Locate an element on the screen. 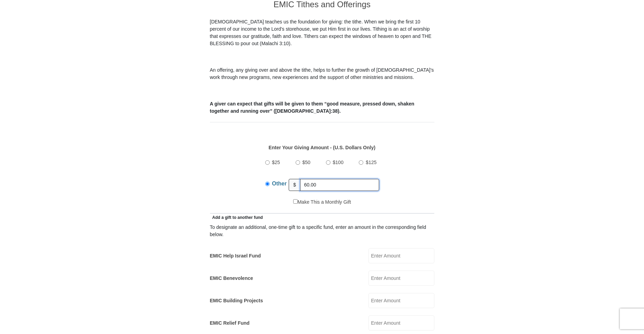 Image resolution: width=644 pixels, height=334 pixels. input: Make This a Monthly Gift is located at coordinates (295, 201).